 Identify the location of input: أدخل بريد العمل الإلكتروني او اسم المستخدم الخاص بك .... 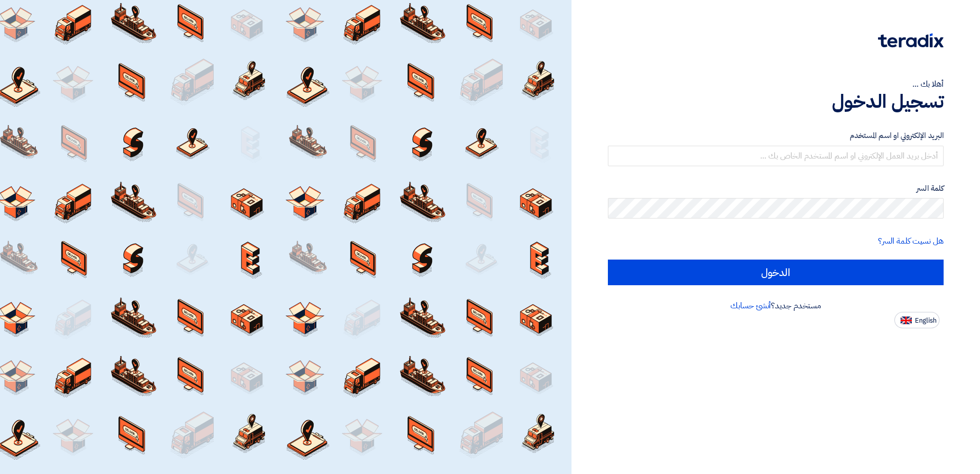
(776, 156).